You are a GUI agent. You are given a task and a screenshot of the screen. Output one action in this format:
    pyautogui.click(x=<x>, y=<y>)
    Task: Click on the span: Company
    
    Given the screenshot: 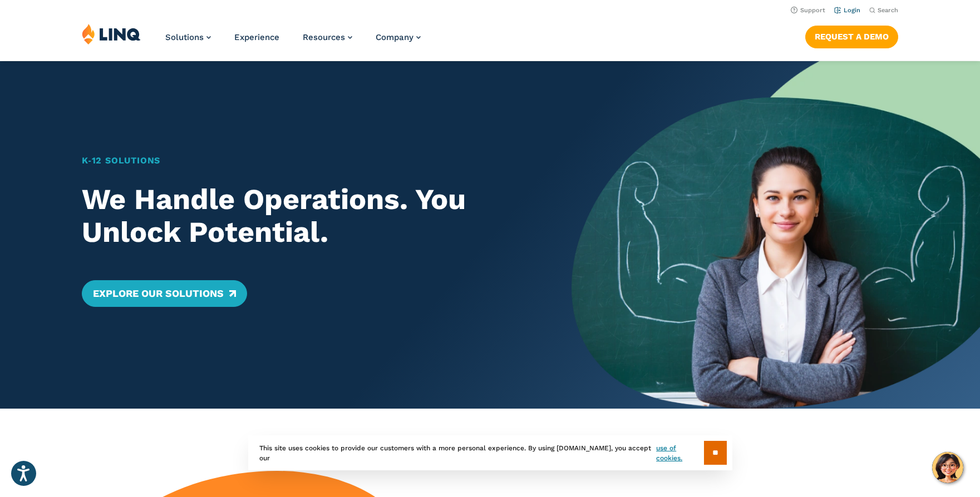 What is the action you would take?
    pyautogui.click(x=395, y=37)
    